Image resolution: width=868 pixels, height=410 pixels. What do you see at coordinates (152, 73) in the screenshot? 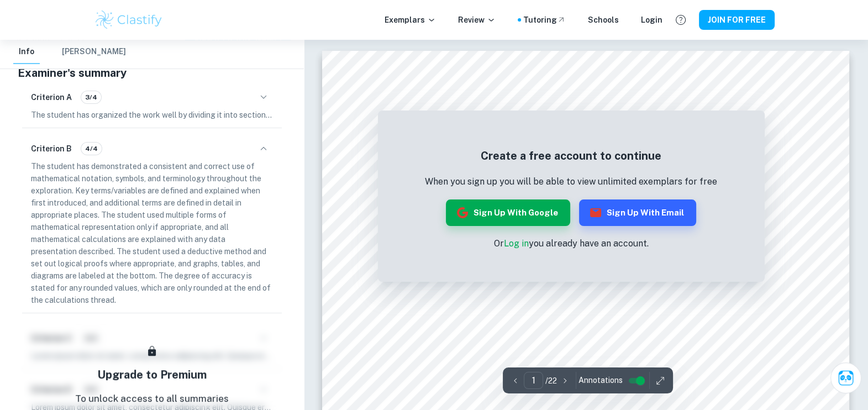
I see `h5: Examiner's summary` at bounding box center [152, 73].